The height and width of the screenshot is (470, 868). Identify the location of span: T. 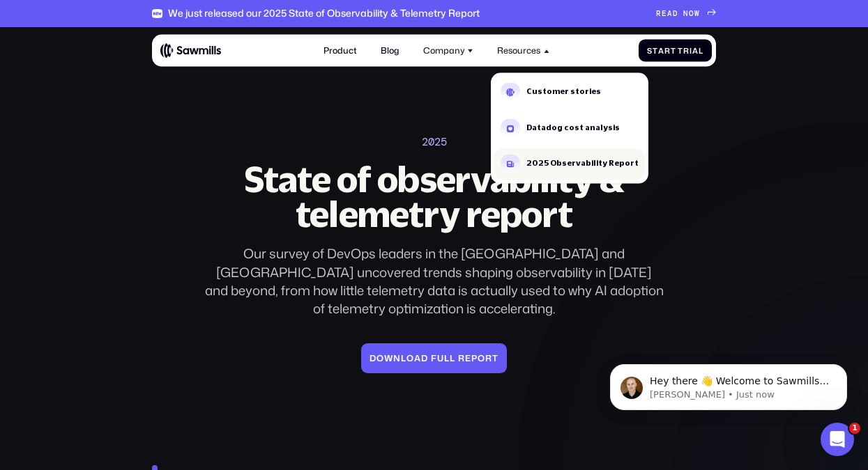
(680, 50).